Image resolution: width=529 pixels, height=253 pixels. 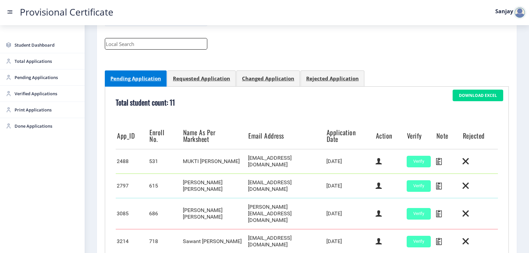 I want to click on b: Total student count: 11, so click(x=145, y=102).